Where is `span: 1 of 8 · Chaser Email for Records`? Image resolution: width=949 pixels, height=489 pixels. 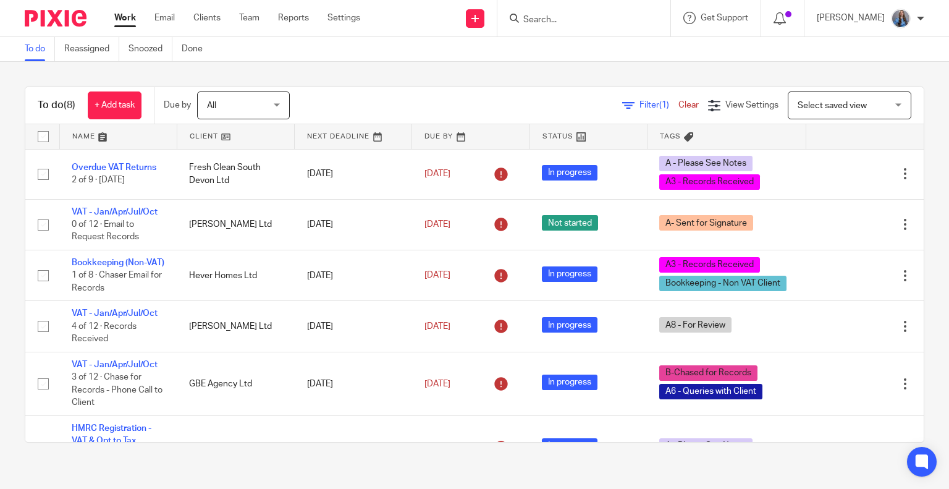
span: 1 of 8 · Chaser Email for Records is located at coordinates (117, 282).